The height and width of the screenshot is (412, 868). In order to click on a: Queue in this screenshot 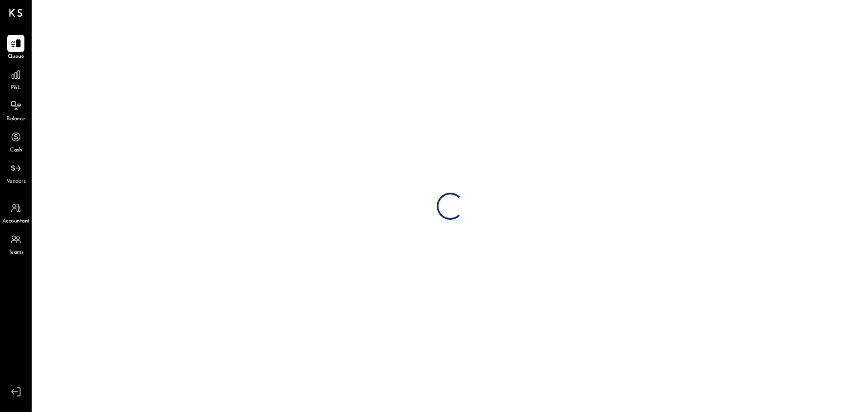, I will do `click(16, 48)`.